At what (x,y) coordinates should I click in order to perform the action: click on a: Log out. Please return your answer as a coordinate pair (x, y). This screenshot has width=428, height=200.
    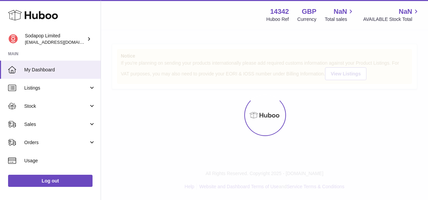
    Looking at the image, I should click on (50, 181).